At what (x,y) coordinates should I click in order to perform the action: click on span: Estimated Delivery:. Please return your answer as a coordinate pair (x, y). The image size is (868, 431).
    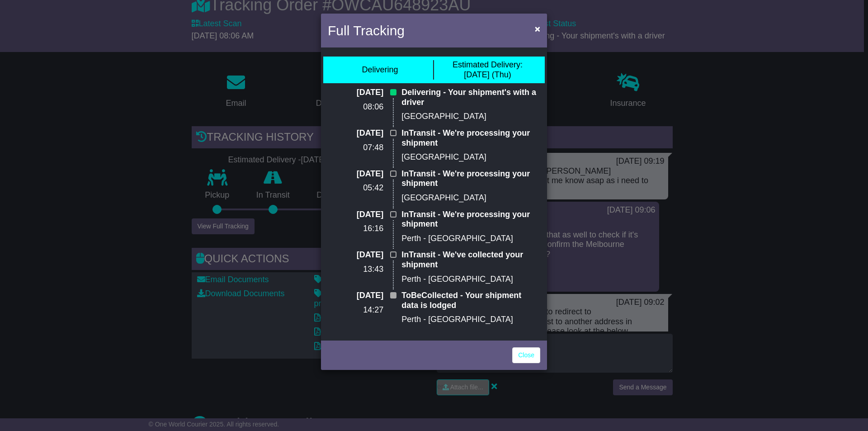
    Looking at the image, I should click on (487, 64).